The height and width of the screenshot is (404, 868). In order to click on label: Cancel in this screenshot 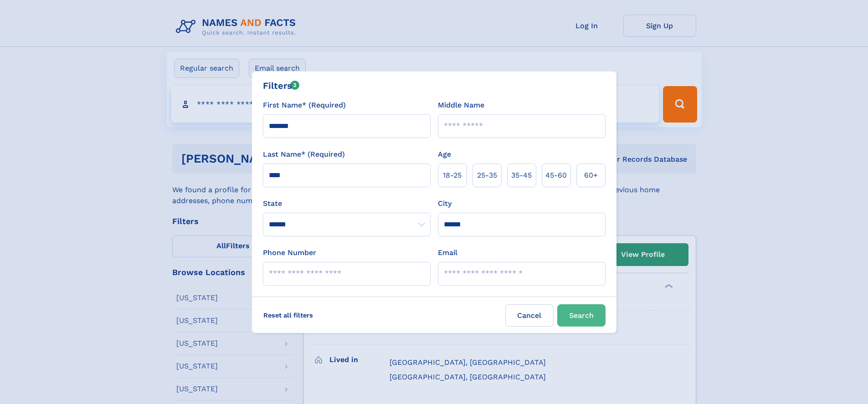, I will do `click(530, 315)`.